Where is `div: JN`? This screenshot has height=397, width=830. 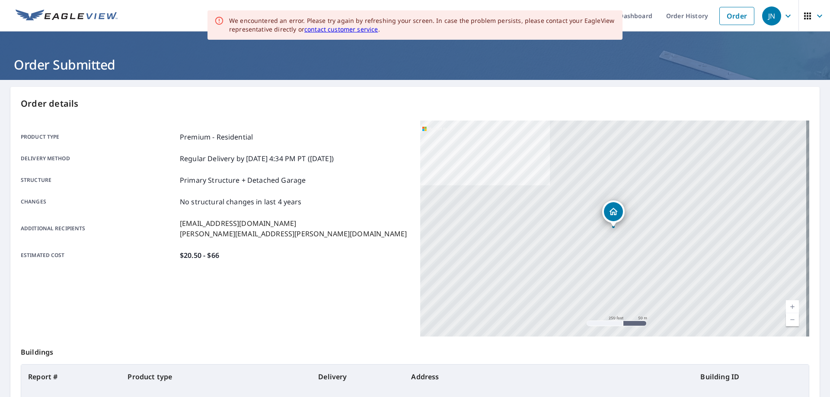 div: JN is located at coordinates (772, 16).